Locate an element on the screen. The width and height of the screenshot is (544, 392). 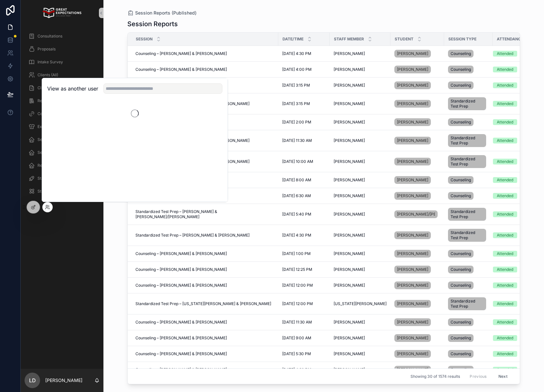
a: Session Reports (admin) is located at coordinates (62, 152).